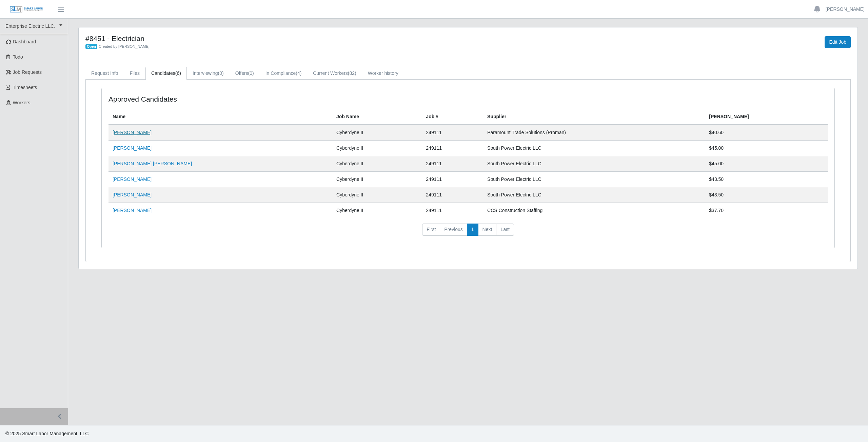  Describe the element at coordinates (220, 117) in the screenshot. I see `th: Name` at that location.